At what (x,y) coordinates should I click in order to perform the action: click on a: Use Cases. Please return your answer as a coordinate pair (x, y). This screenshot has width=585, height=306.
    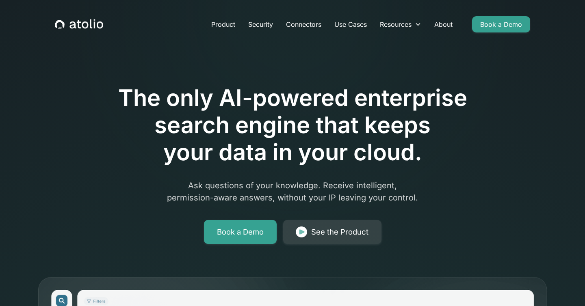
    Looking at the image, I should click on (351, 24).